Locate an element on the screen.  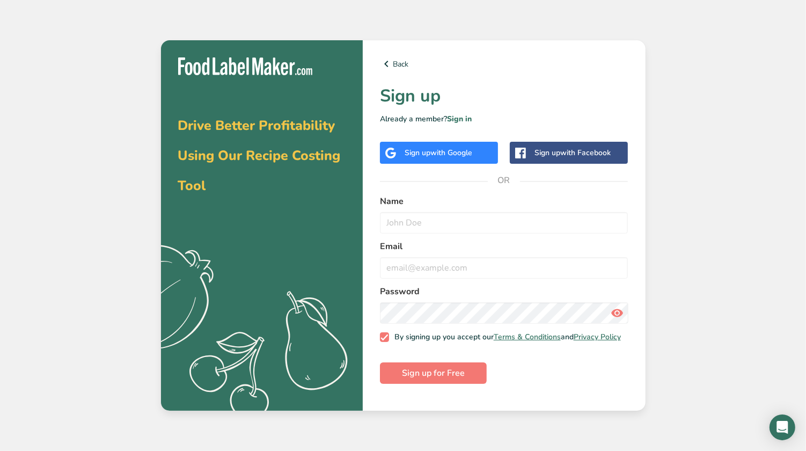
label: Password is located at coordinates (504, 291).